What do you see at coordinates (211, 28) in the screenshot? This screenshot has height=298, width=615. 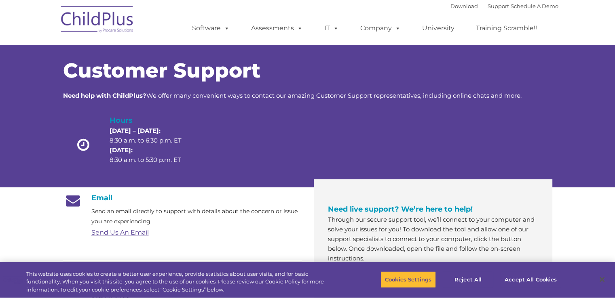 I see `a: Software` at bounding box center [211, 28].